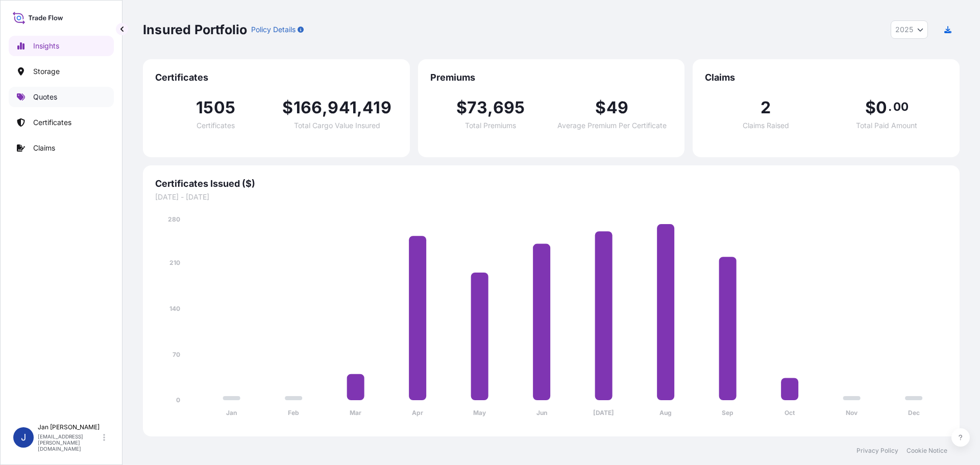 The image size is (980, 465). I want to click on span: 695, so click(509, 108).